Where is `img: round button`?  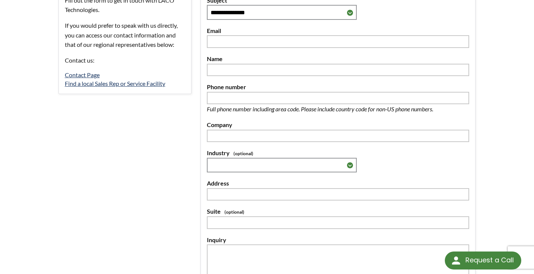
img: round button is located at coordinates (456, 261).